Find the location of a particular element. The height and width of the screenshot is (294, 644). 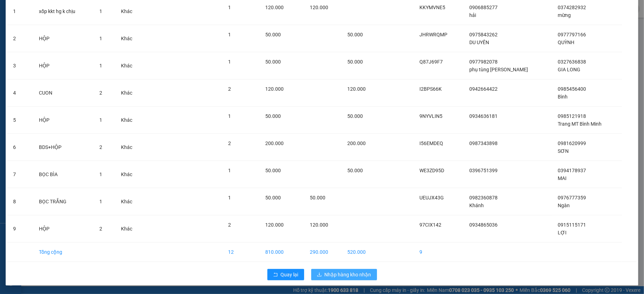

span: KKYMVNE5 is located at coordinates (433, 7).